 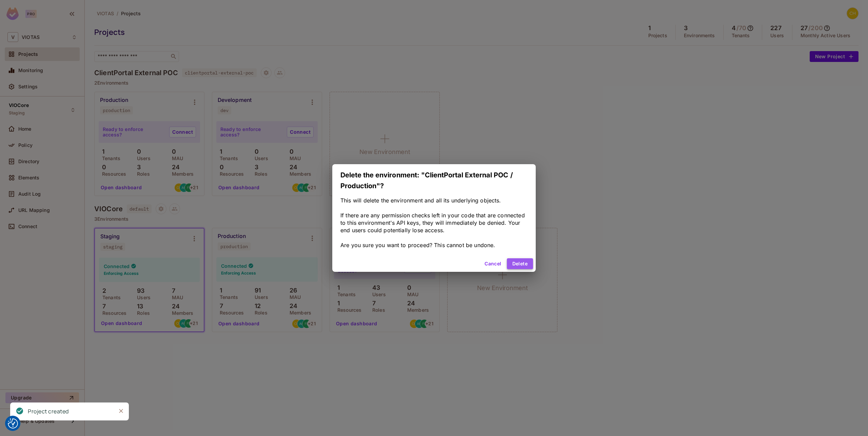 What do you see at coordinates (13, 423) in the screenshot?
I see `img: Revisit consent button` at bounding box center [13, 423].